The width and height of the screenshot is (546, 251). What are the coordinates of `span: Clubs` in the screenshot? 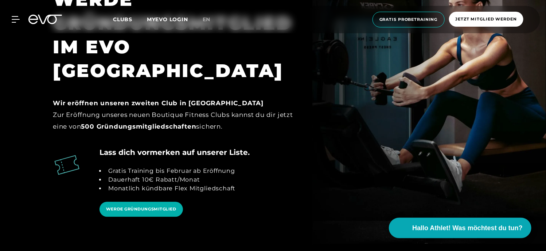 It's located at (123, 19).